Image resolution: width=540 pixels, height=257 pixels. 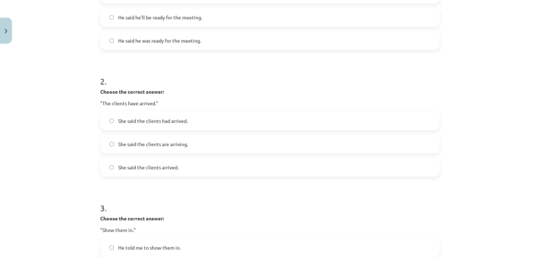 What do you see at coordinates (160, 40) in the screenshot?
I see `span: He said he was ready for the meeting.` at bounding box center [160, 40].